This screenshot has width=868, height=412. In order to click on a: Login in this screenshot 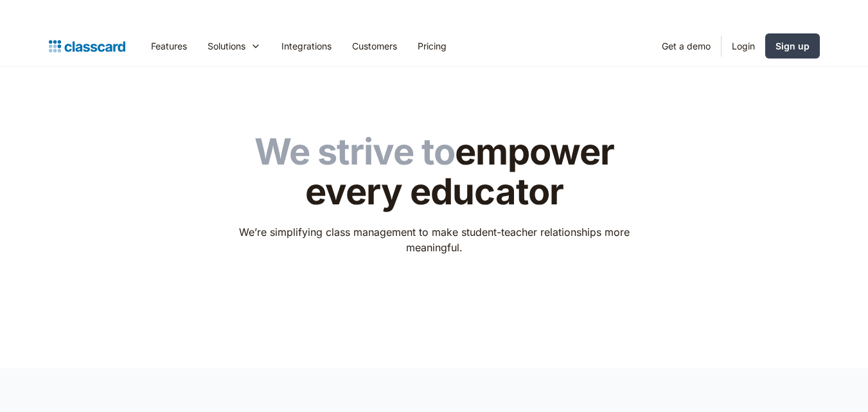, I will do `click(743, 46)`.